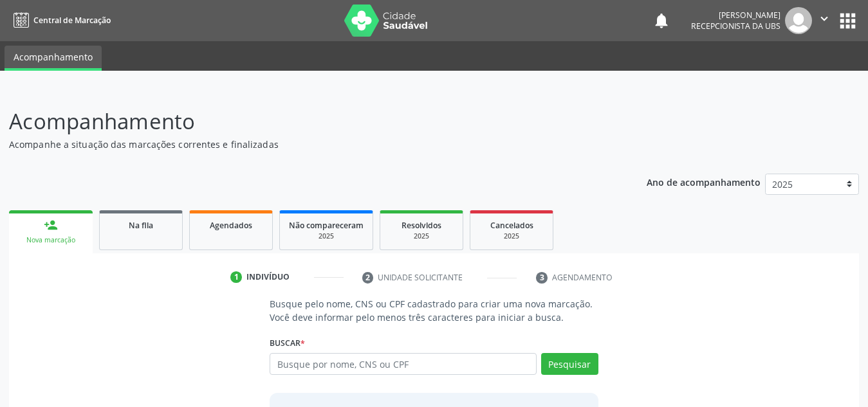  I want to click on div: Indivíduo, so click(268, 278).